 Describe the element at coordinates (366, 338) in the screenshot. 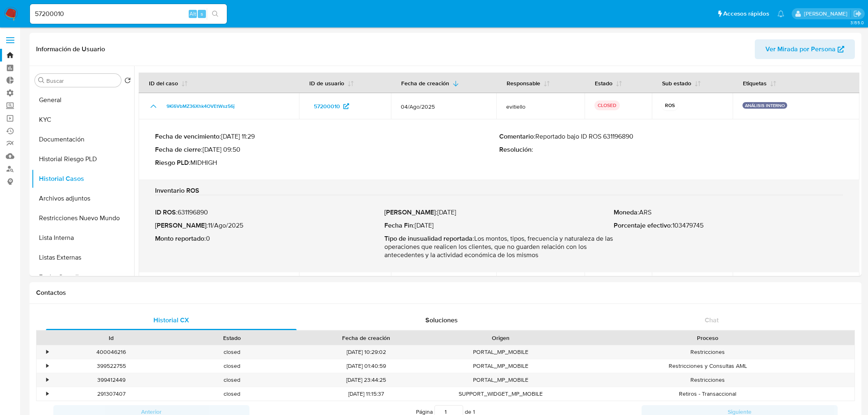

I see `div: Fecha de creación` at that location.